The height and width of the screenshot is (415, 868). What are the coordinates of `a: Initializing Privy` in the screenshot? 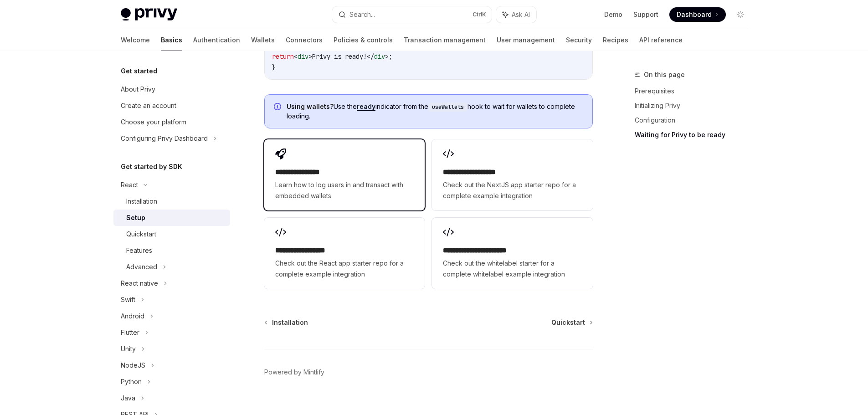 It's located at (694, 106).